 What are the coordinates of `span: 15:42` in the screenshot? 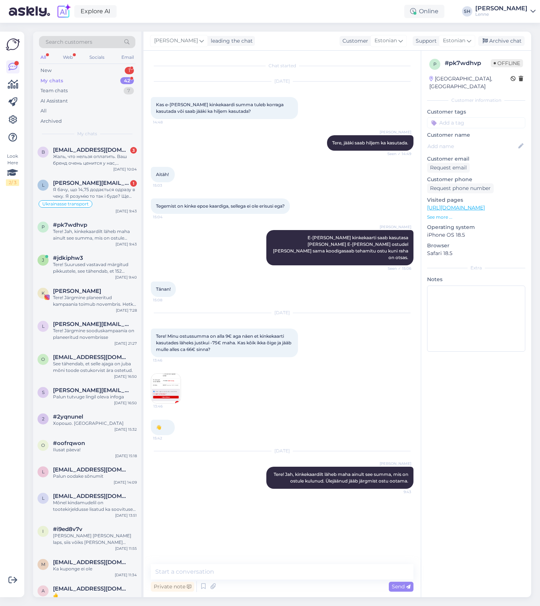 It's located at (167, 438).